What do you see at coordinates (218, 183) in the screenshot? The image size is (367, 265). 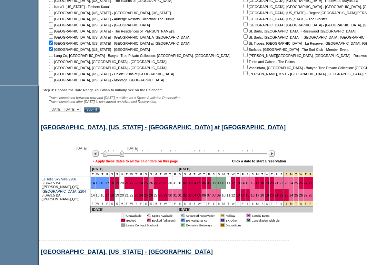 I see `a: 09` at bounding box center [218, 183].